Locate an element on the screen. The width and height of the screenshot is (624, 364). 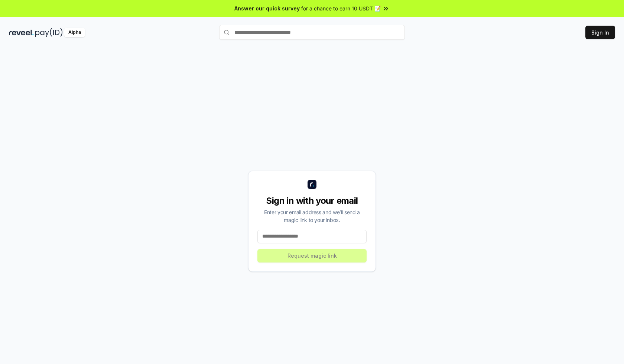
img: reveel_dark is located at coordinates (21, 32).